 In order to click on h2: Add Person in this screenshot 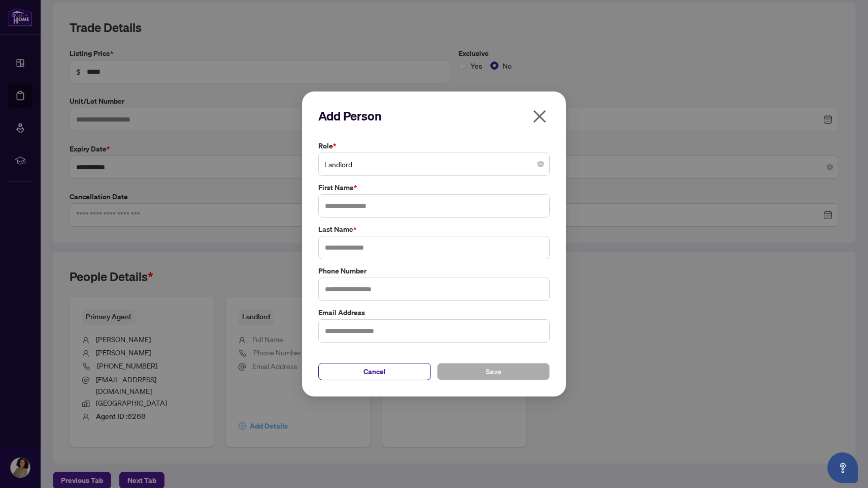, I will do `click(434, 116)`.